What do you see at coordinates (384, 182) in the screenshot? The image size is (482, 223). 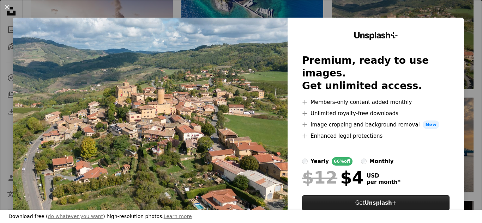 I see `span: per month *` at bounding box center [384, 182].